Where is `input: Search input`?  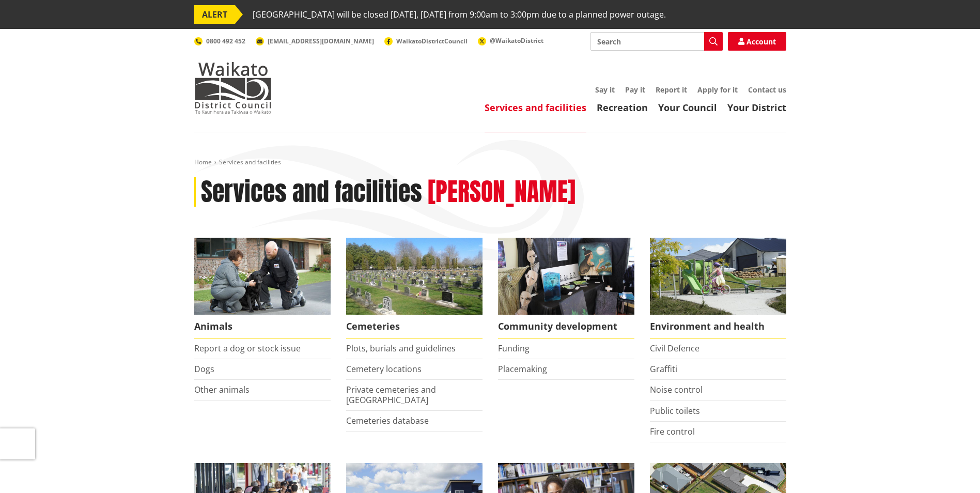 input: Search input is located at coordinates (657, 42).